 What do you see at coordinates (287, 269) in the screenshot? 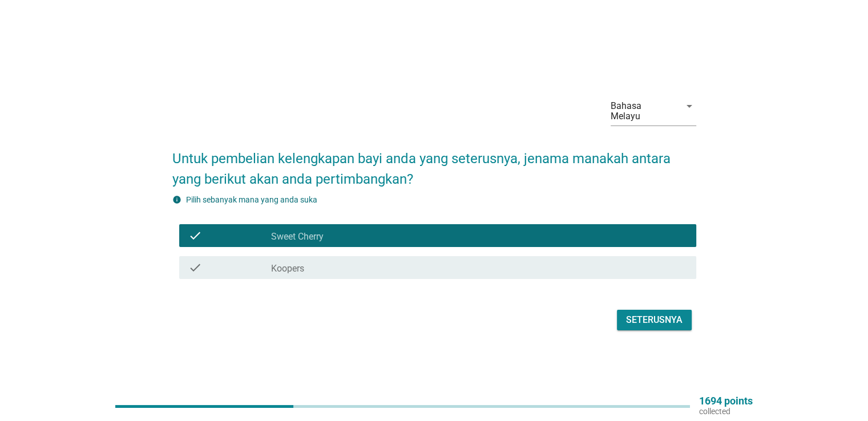
I see `label: Koopers` at bounding box center [287, 269].